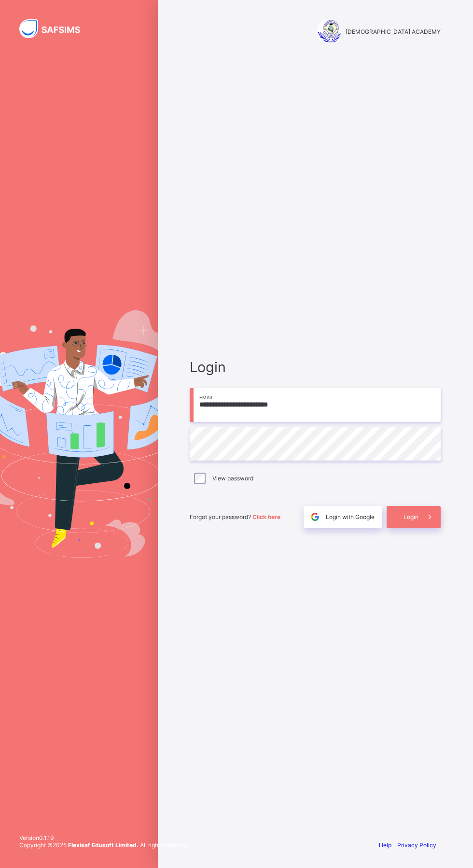 The image size is (473, 868). What do you see at coordinates (235, 516) in the screenshot?
I see `span: Forgot your password?` at bounding box center [235, 516].